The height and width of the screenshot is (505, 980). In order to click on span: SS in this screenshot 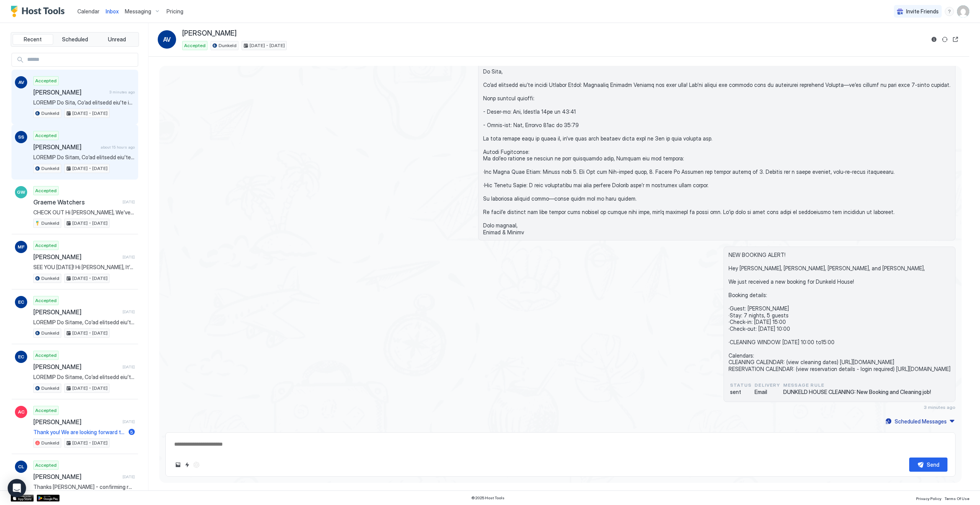, I will do `click(21, 137)`.